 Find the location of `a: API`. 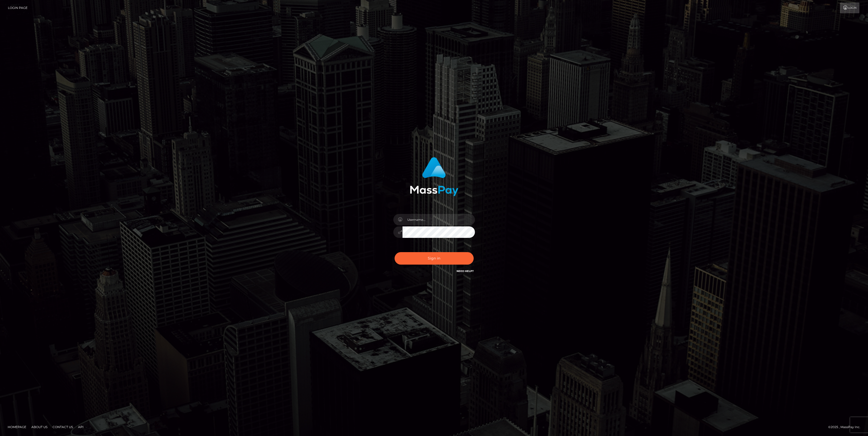

a: API is located at coordinates (81, 427).